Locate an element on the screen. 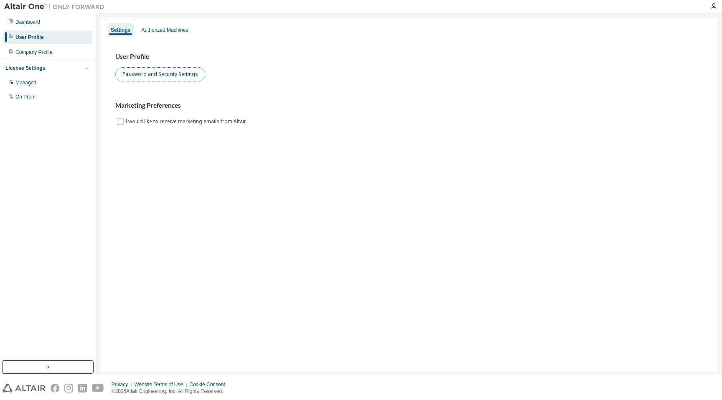  button: Password and Security Settings is located at coordinates (160, 74).